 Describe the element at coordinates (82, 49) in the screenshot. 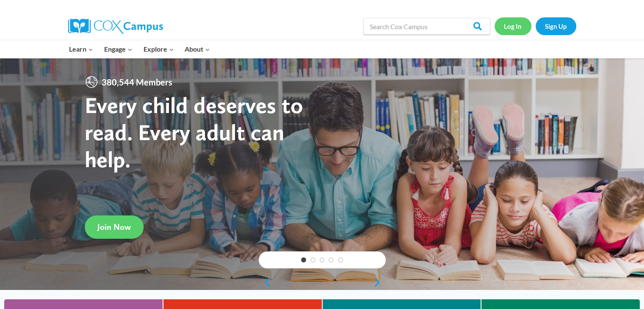

I see `button: Child menu of Learn` at that location.